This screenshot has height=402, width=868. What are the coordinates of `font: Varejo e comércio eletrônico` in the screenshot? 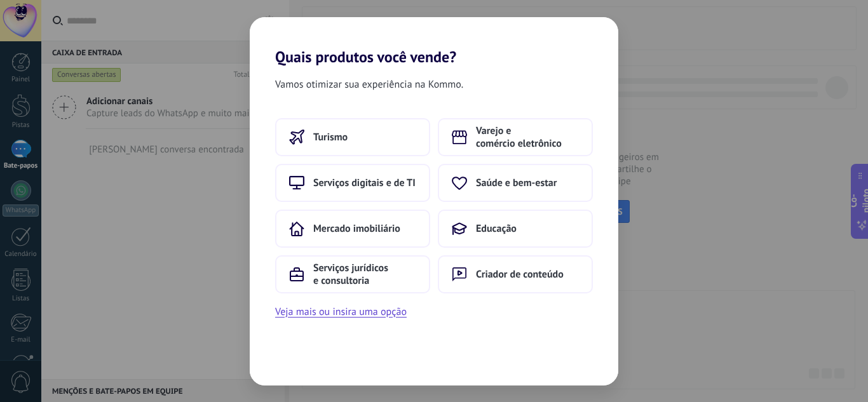 It's located at (518, 137).